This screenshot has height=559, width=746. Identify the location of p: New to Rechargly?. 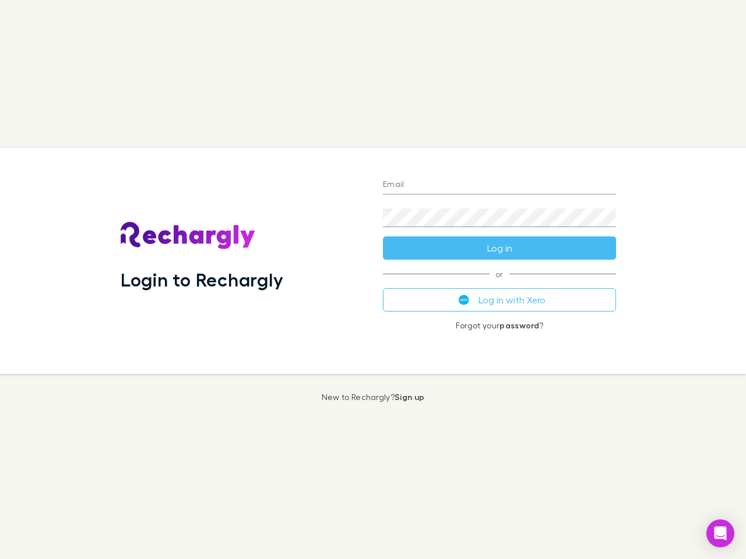
(373, 397).